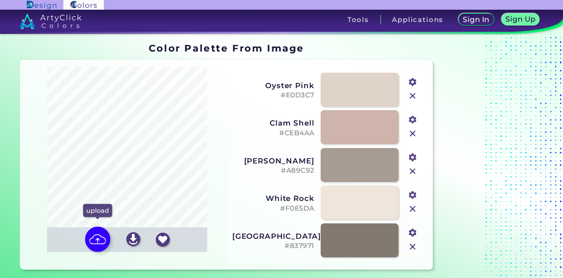 The image size is (563, 278). Describe the element at coordinates (273, 208) in the screenshot. I see `h5: #F0E5DA` at that location.